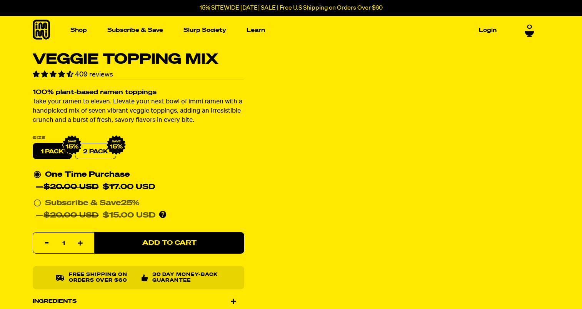 The image size is (582, 309). I want to click on label: Size, so click(139, 138).